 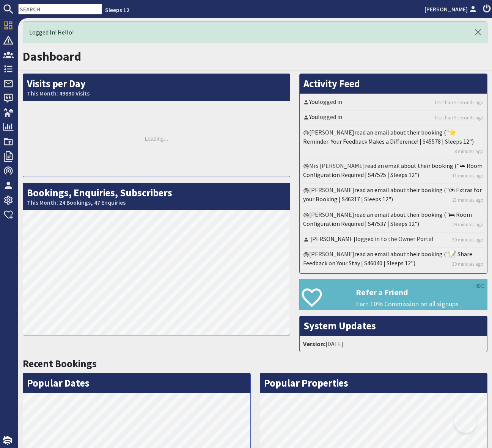 What do you see at coordinates (392, 194) in the screenshot?
I see `a: read an email about their booking ("🛍 Extras for your Booking | S46317 | Sleeps 12")` at bounding box center [392, 194].